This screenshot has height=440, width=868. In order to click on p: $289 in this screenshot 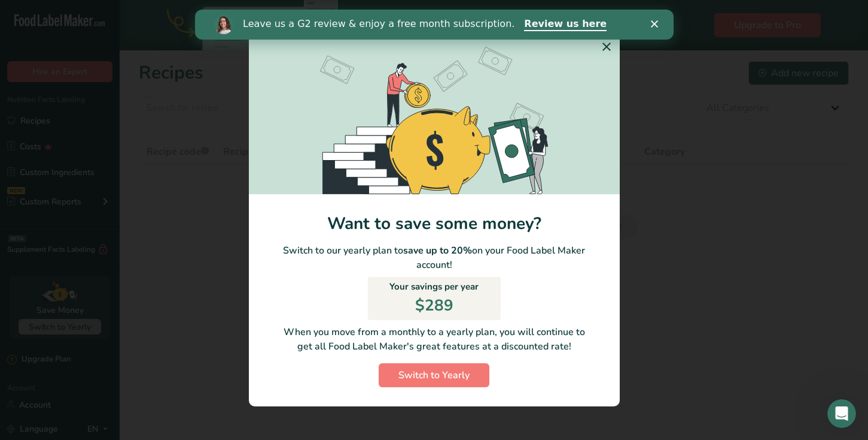, I will do `click(434, 304)`.